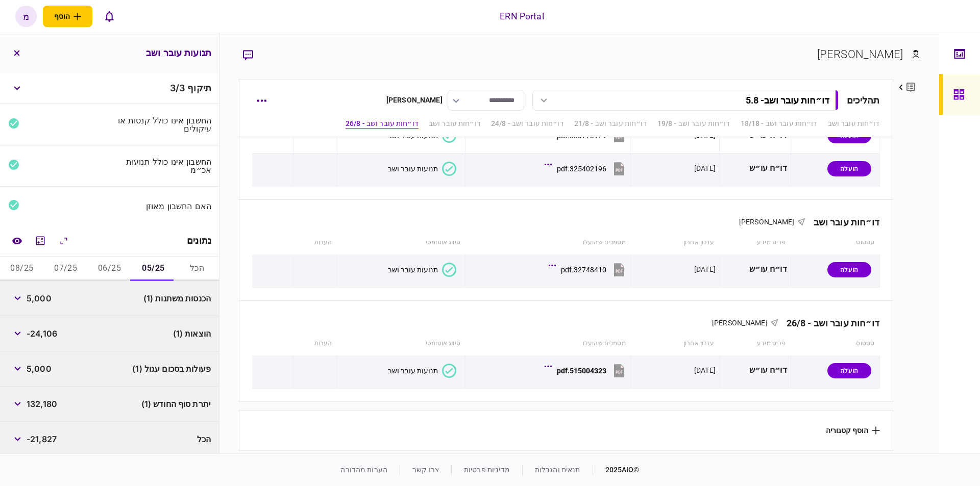 Image resolution: width=980 pixels, height=486 pixels. I want to click on div: האם החשבון מאוזן, so click(163, 206).